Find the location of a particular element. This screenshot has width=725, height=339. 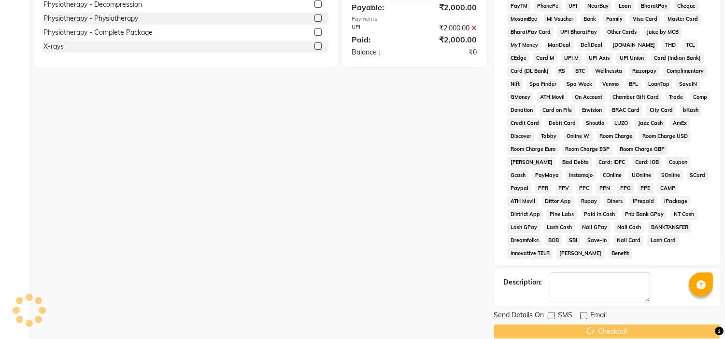

span: BharatPay is located at coordinates (654, 6).